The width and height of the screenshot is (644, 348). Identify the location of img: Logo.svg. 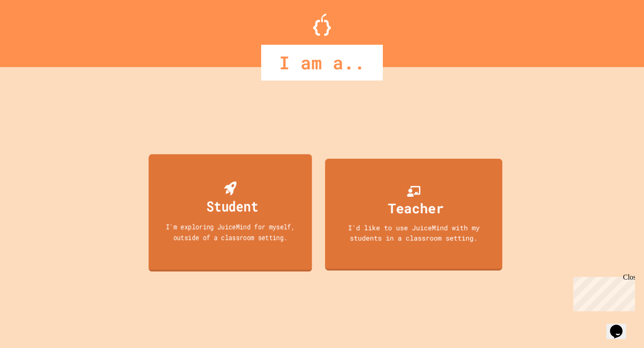
(322, 25).